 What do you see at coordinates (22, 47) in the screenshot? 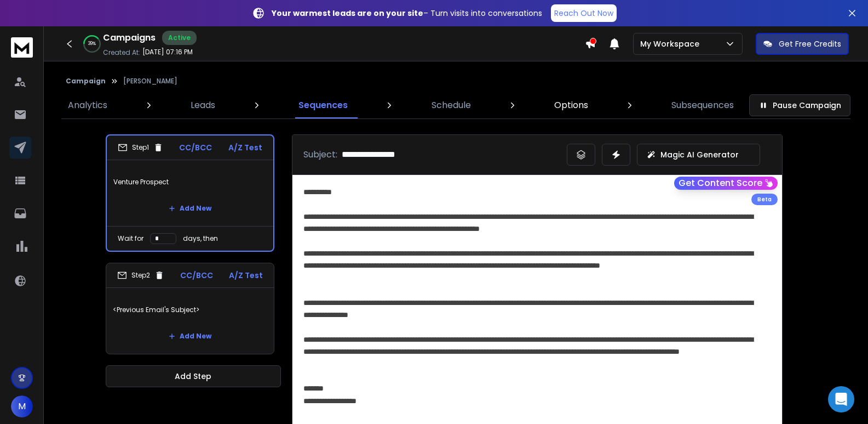
I see `img: logo` at bounding box center [22, 47].